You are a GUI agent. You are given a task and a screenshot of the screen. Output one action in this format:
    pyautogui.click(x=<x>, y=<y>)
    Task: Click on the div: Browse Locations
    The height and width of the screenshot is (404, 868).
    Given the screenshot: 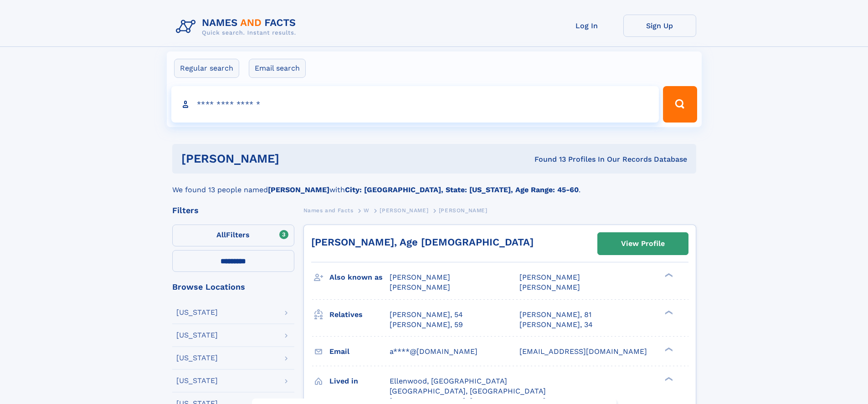 What is the action you would take?
    pyautogui.click(x=233, y=287)
    